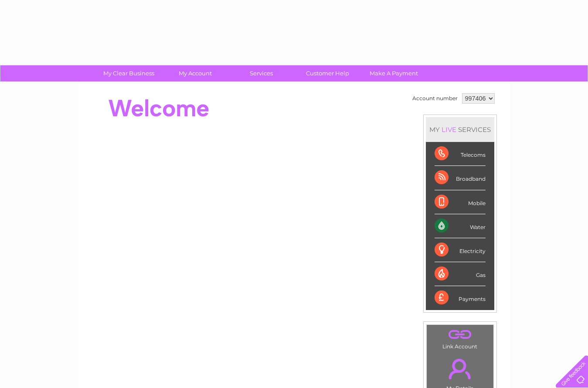 The width and height of the screenshot is (588, 388). Describe the element at coordinates (195, 73) in the screenshot. I see `a: My Account` at that location.